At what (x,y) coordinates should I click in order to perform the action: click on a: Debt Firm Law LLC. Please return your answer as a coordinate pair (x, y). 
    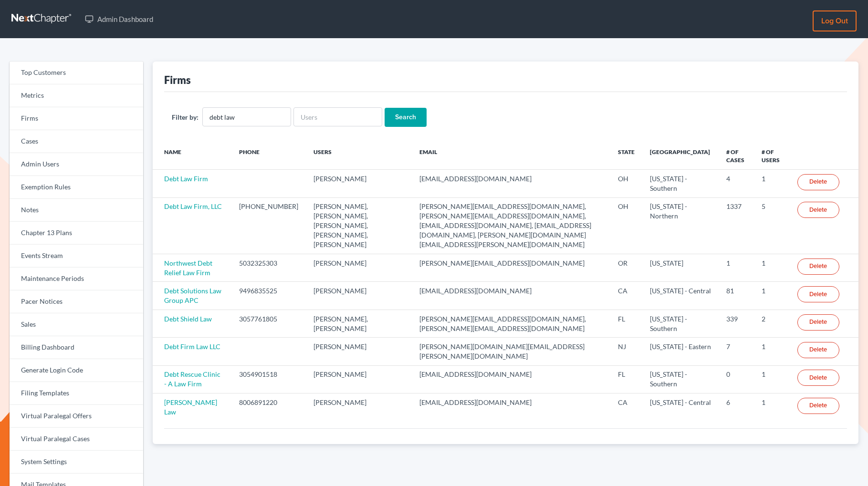
    Looking at the image, I should click on (192, 346).